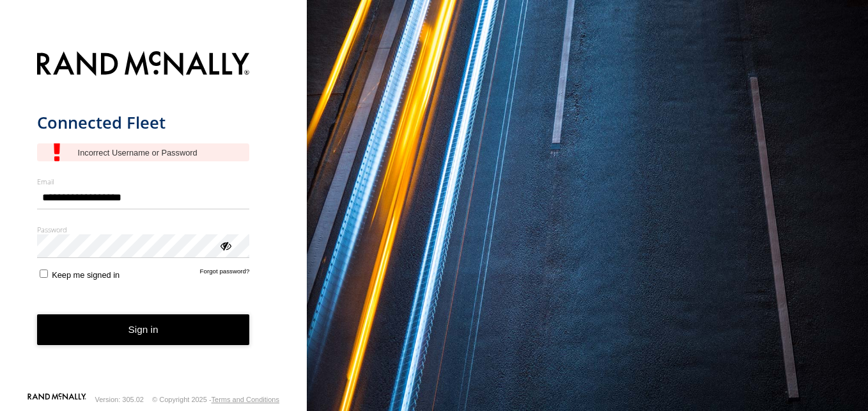  What do you see at coordinates (44, 273) in the screenshot?
I see `input: Keep me signed in` at bounding box center [44, 273].